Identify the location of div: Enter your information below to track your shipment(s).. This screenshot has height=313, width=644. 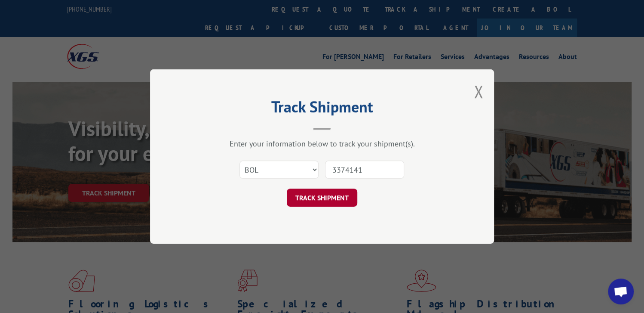
(322, 143).